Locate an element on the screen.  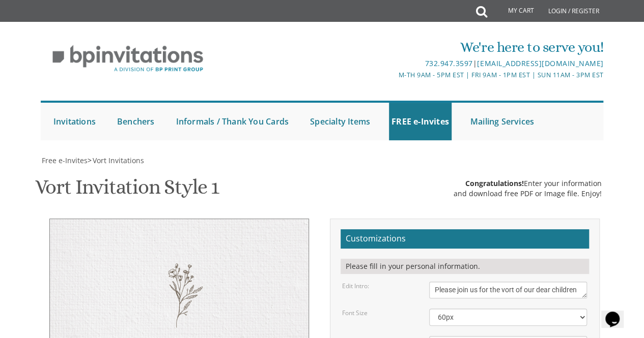
span: Free e-Invites is located at coordinates (65, 160).